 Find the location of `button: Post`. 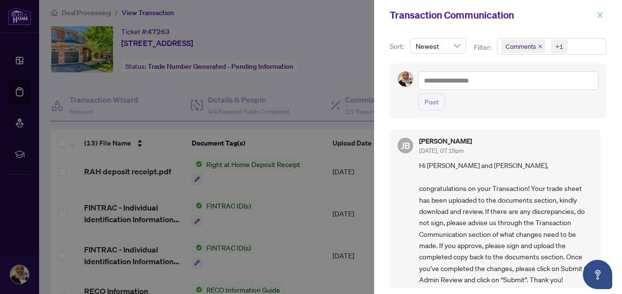

button: Post is located at coordinates (431, 102).